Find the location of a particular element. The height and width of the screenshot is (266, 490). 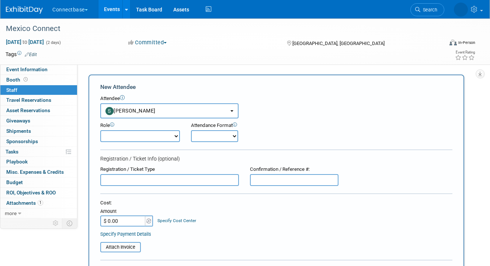

a: Booth is located at coordinates (39, 80).